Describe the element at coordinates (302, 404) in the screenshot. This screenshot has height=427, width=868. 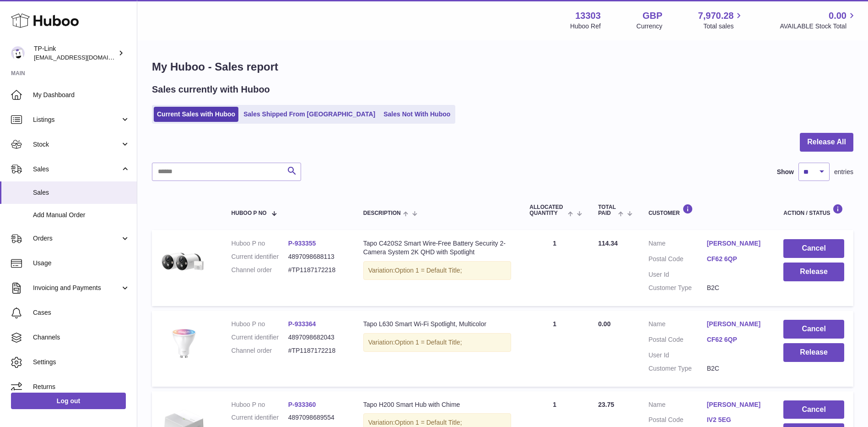
I see `a: P-933360` at that location.